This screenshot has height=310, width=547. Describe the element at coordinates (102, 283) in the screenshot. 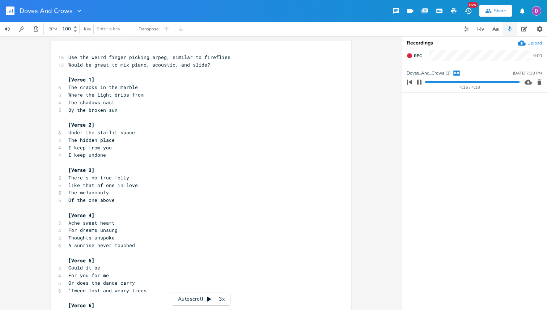

I see `span: Or does the dance carry` at that location.